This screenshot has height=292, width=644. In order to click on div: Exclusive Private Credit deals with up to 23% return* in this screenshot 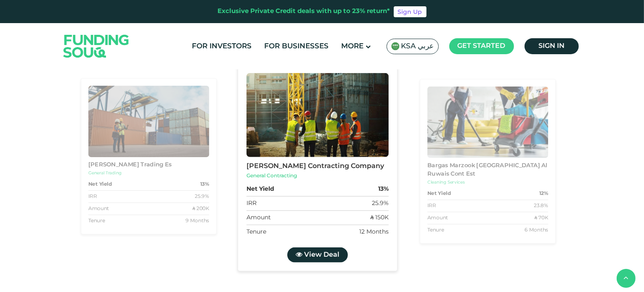, I will do `click(304, 11)`.